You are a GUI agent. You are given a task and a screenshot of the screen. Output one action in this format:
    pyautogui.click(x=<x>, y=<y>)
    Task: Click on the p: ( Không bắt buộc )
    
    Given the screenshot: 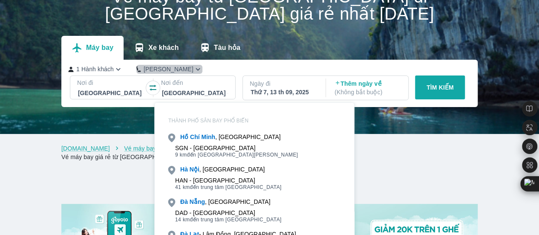 What is the action you would take?
    pyautogui.click(x=368, y=92)
    